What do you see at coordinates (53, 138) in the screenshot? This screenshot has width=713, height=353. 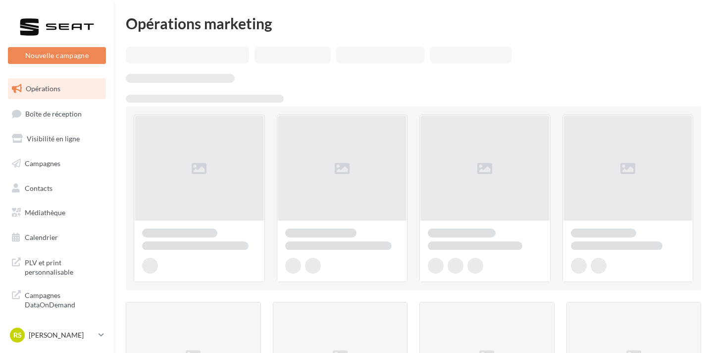 I see `span: Visibilité en ligne` at bounding box center [53, 138].